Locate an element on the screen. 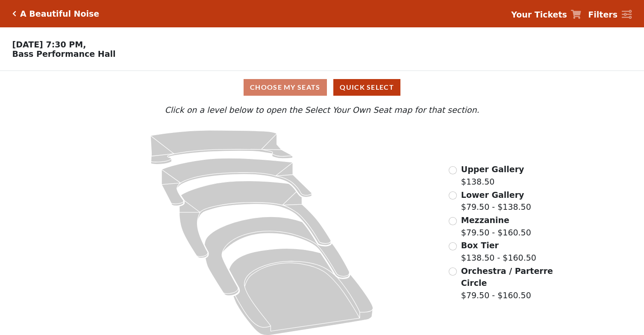  button: Quick Select is located at coordinates (366, 88).